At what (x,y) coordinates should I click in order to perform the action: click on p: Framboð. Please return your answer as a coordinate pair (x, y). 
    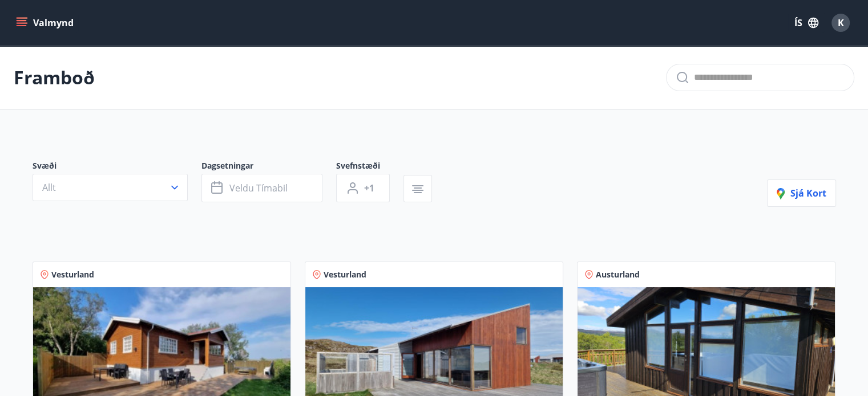
    Looking at the image, I should click on (54, 78).